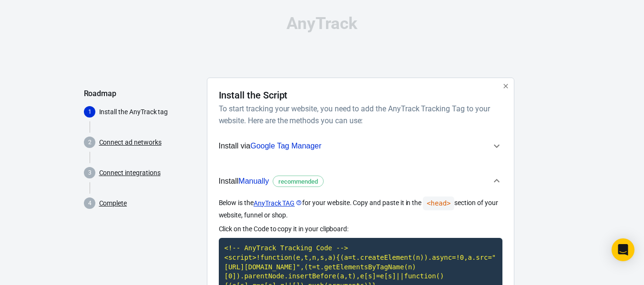 This screenshot has width=644, height=285. What do you see at coordinates (89, 203) in the screenshot?
I see `text: 4` at bounding box center [89, 203].